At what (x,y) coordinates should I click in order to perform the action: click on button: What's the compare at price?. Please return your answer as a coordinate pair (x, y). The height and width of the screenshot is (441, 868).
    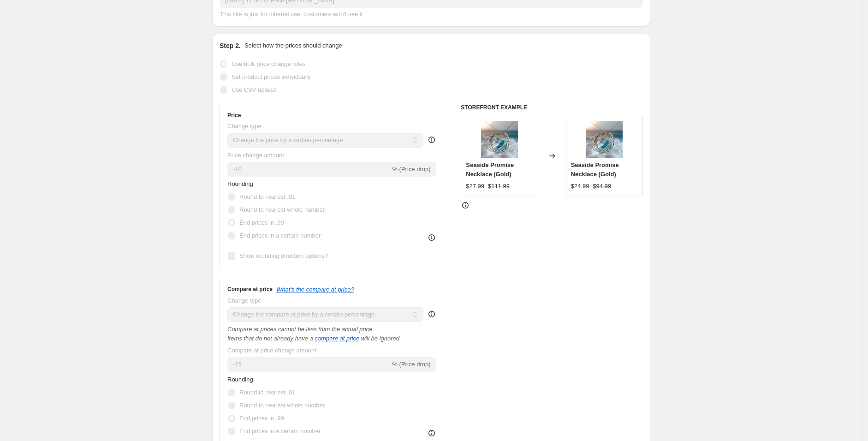
    Looking at the image, I should click on (315, 289).